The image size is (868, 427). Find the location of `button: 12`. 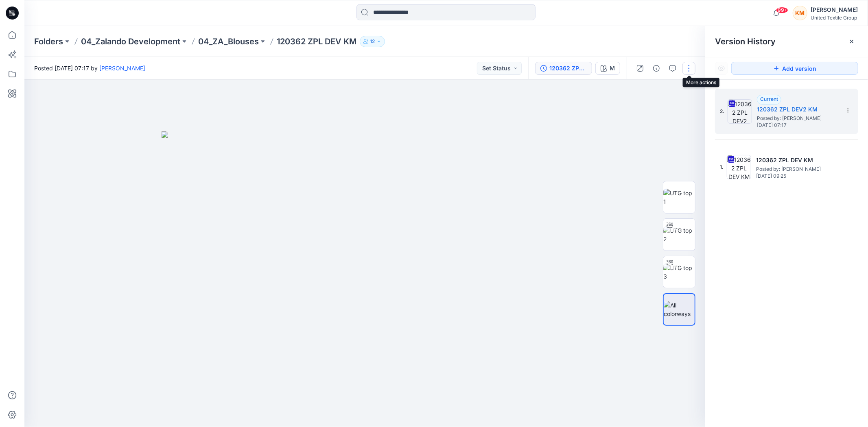

button: 12 is located at coordinates (373, 41).